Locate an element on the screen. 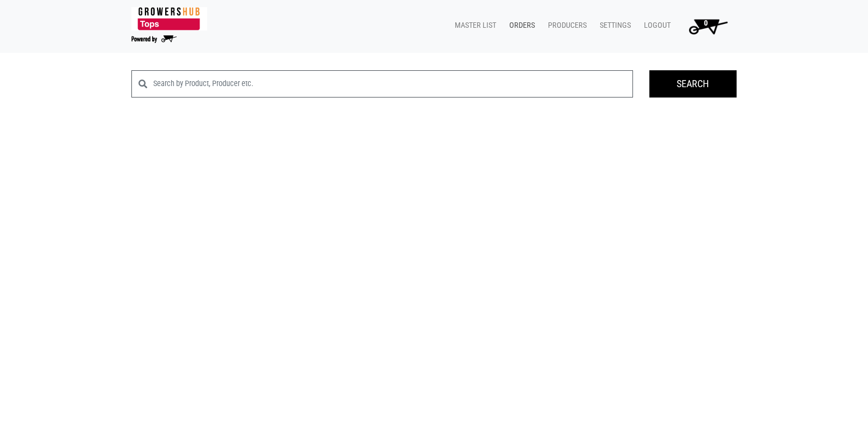 This screenshot has height=426, width=868. a: Logout is located at coordinates (655, 26).